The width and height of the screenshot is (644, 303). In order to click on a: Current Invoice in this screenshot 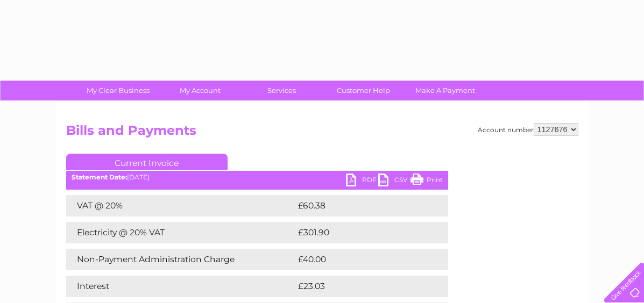, I will do `click(147, 162)`.